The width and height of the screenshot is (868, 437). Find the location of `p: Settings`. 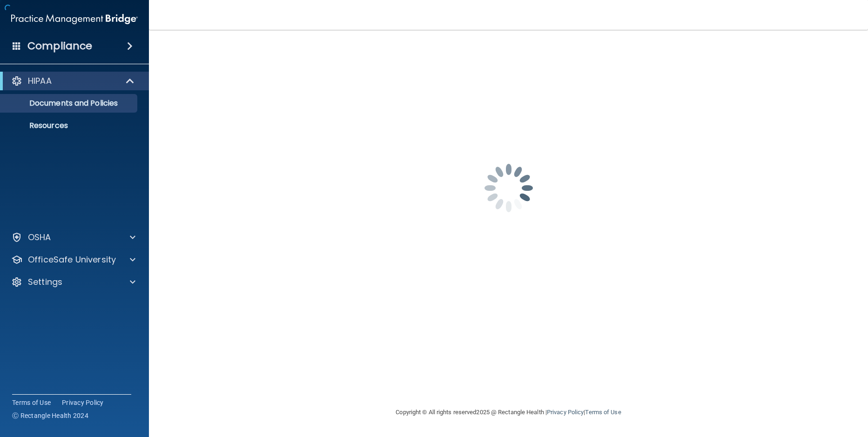

p: Settings is located at coordinates (45, 282).